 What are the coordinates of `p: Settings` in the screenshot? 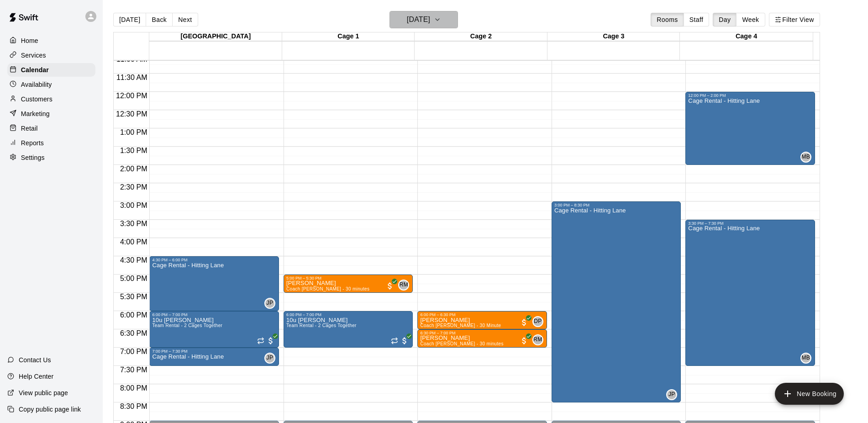 It's located at (33, 158).